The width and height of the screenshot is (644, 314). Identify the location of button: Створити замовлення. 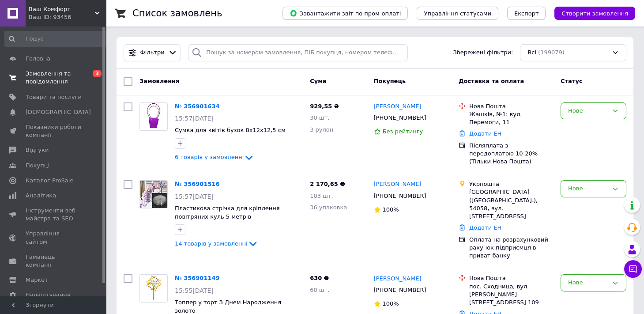
(595, 13).